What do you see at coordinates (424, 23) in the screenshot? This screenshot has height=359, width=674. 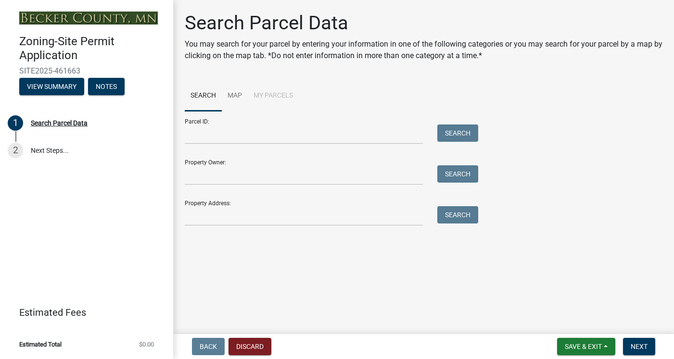 I see `h1: Search Parcel Data` at bounding box center [424, 23].